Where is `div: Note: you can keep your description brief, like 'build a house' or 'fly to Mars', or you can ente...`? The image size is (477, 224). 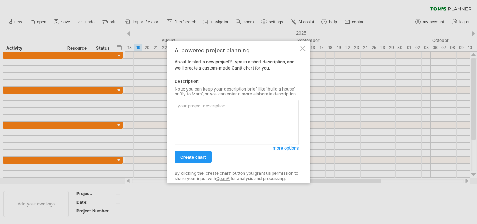 div: Note: you can keep your description brief, like 'build a house' or 'fly to Mars', or you can ente... is located at coordinates (236, 91).